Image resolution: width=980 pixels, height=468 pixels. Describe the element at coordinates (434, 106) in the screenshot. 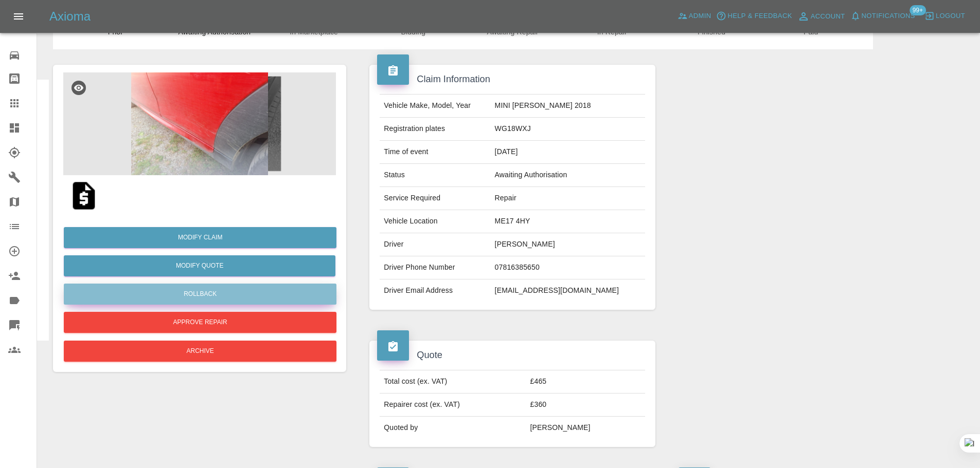

I see `td: Vehicle Make, Model, Year` at that location.